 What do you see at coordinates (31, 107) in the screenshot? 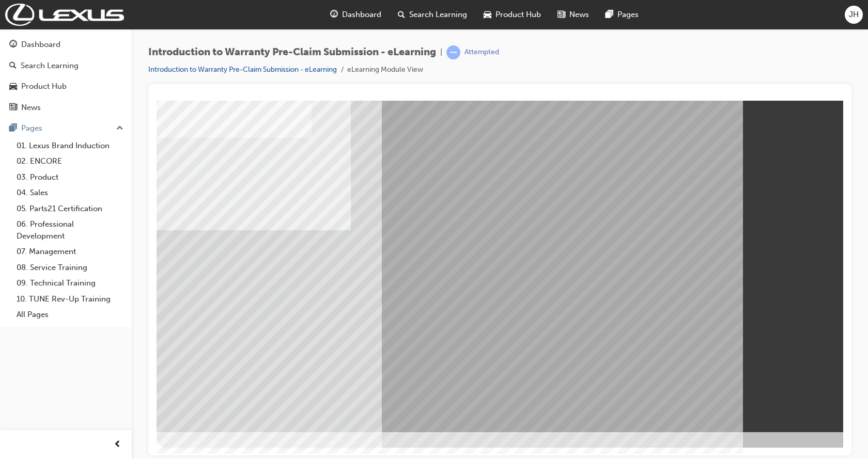
I see `div: News` at bounding box center [31, 107].